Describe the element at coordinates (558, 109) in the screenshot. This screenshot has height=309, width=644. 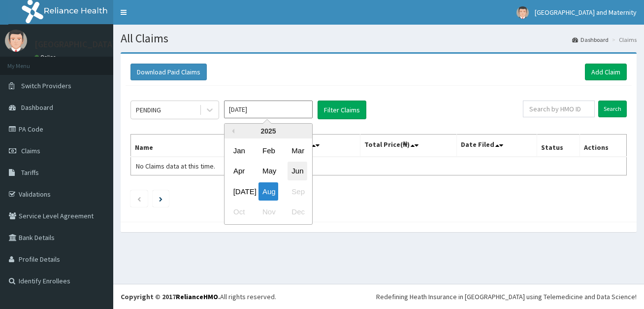
I see `input: Search by HMO ID` at that location.